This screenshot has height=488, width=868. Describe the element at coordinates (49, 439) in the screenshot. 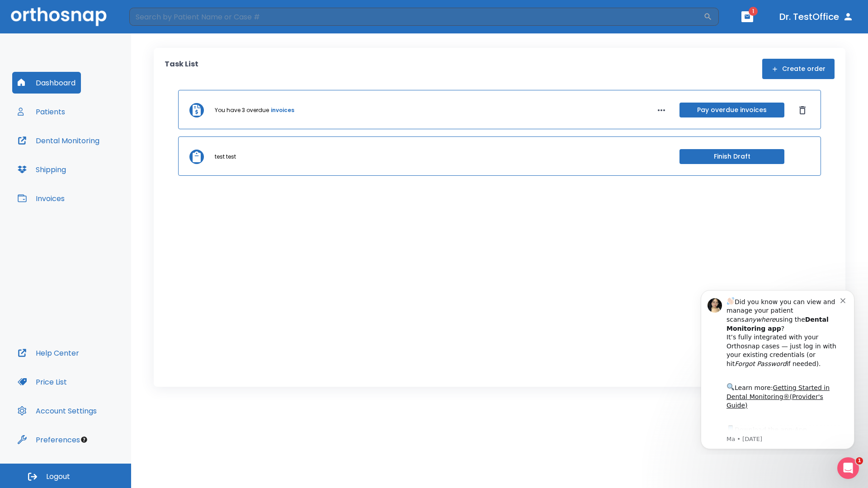

I see `button: Preferences` at that location.